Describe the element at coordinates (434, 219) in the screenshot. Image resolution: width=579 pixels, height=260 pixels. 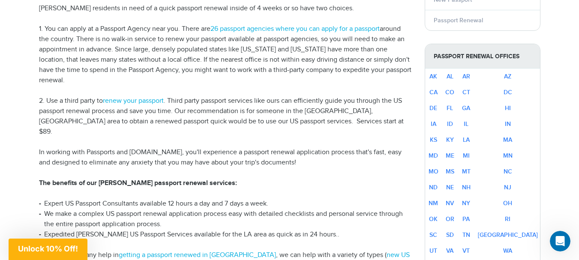
I see `a: OK` at that location.